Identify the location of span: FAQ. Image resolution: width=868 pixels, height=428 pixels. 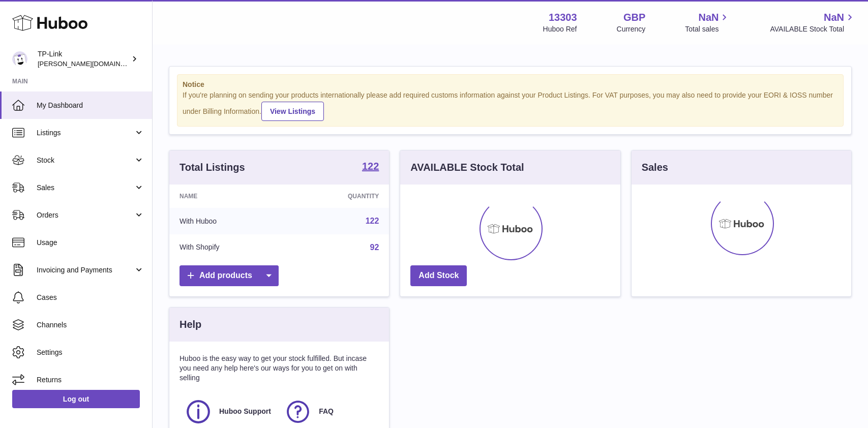
(326, 412).